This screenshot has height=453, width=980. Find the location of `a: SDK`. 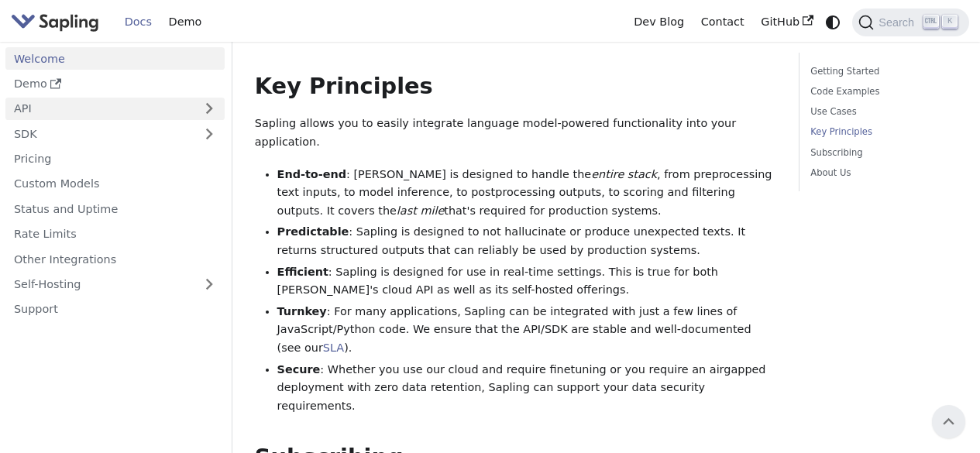

a: SDK is located at coordinates (99, 133).